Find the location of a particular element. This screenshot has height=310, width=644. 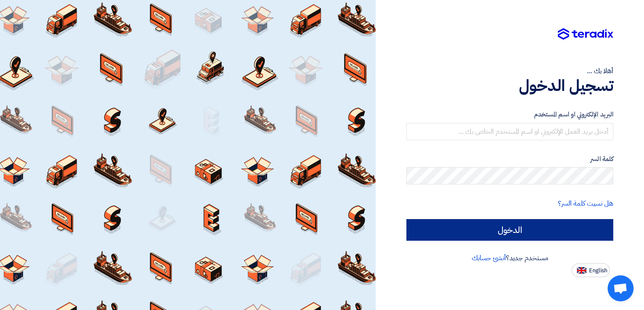

button: English is located at coordinates (591, 271).